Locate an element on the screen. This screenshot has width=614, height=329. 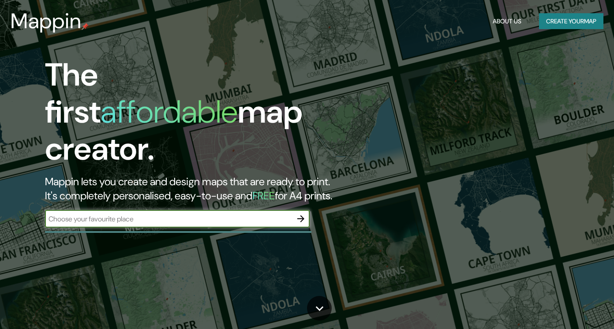
button: Create yourmap is located at coordinates (571, 21).